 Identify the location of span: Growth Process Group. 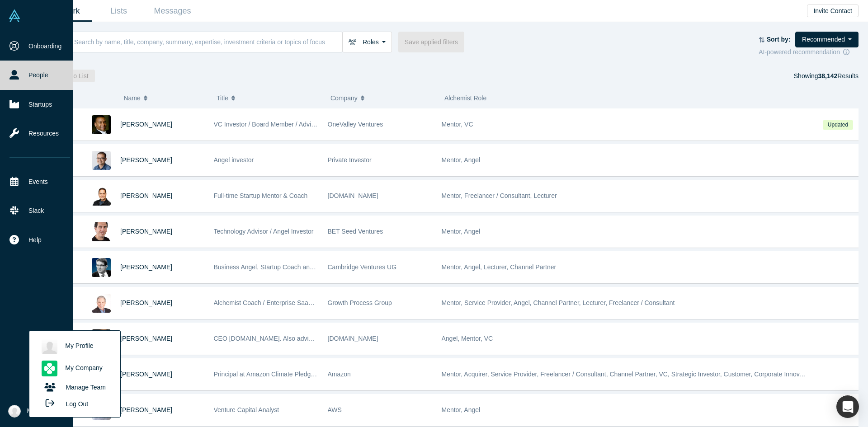
(360, 303).